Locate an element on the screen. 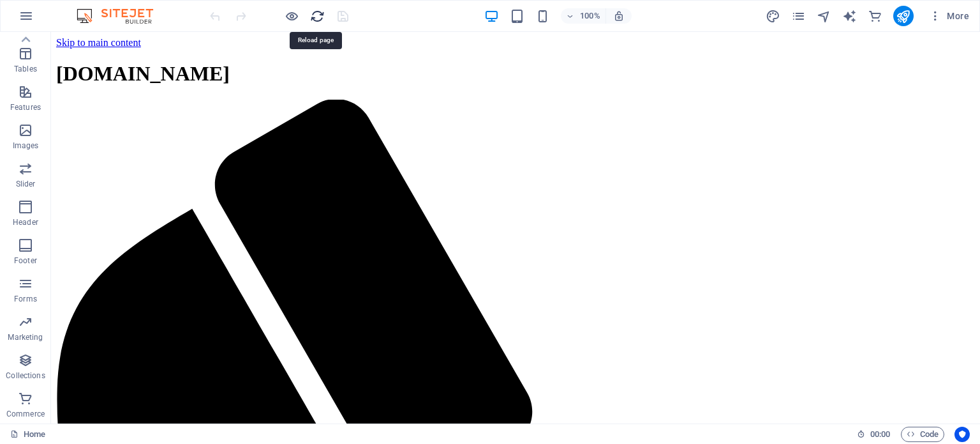 This screenshot has width=980, height=444. button: publish is located at coordinates (903, 16).